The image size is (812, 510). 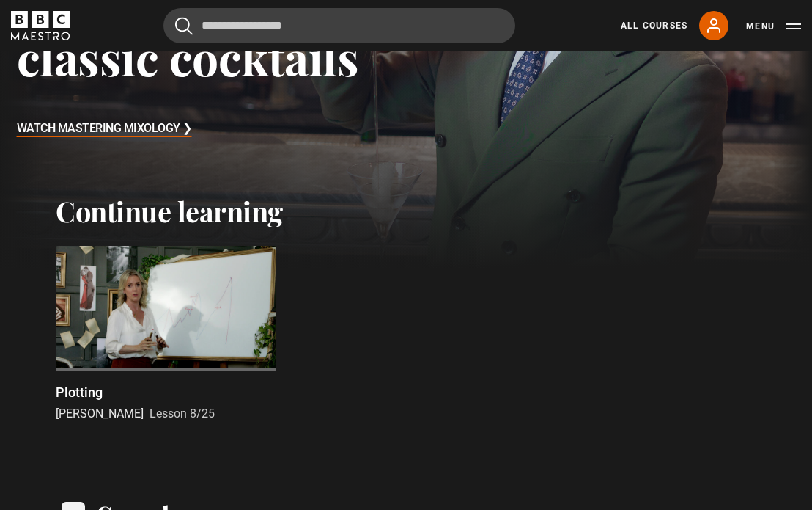 What do you see at coordinates (773, 27) in the screenshot?
I see `button: Toggle navigation` at bounding box center [773, 27].